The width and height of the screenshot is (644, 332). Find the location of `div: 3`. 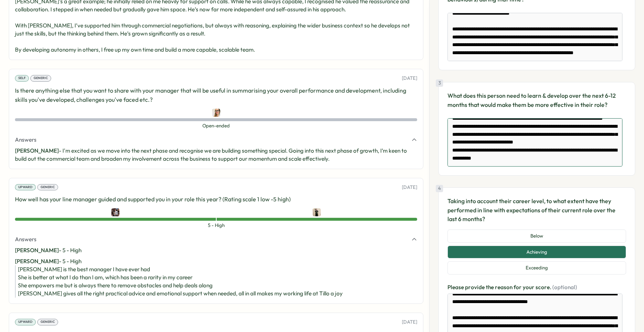

div: 3 is located at coordinates (439, 83).